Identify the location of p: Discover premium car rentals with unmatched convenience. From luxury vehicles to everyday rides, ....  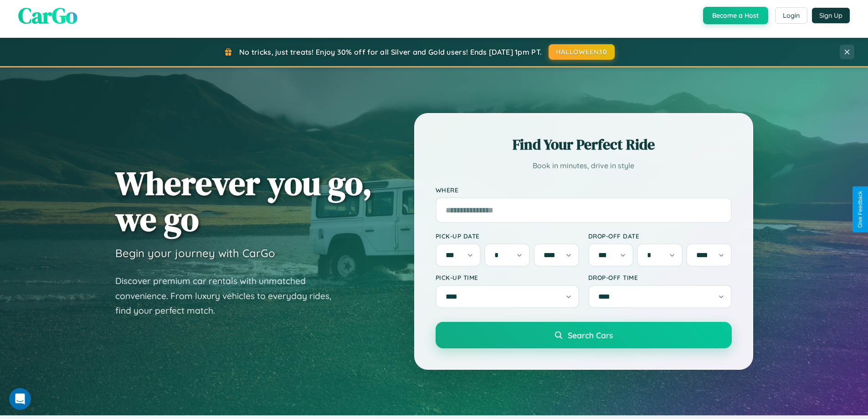
(229, 296).